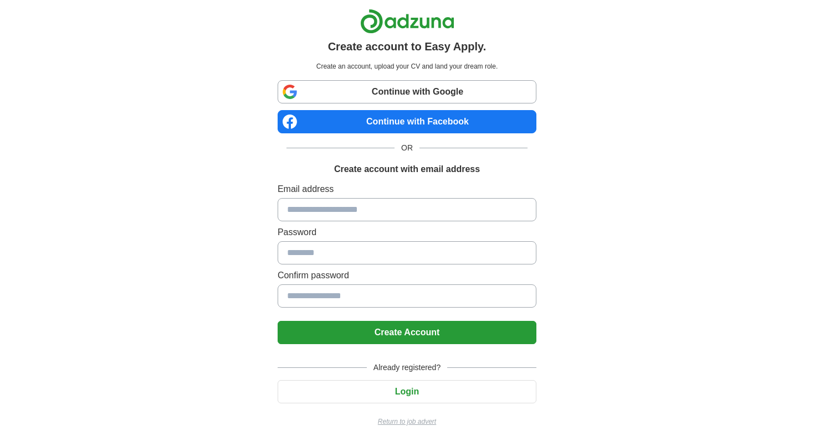 The width and height of the screenshot is (814, 426). I want to click on button: Login, so click(406, 392).